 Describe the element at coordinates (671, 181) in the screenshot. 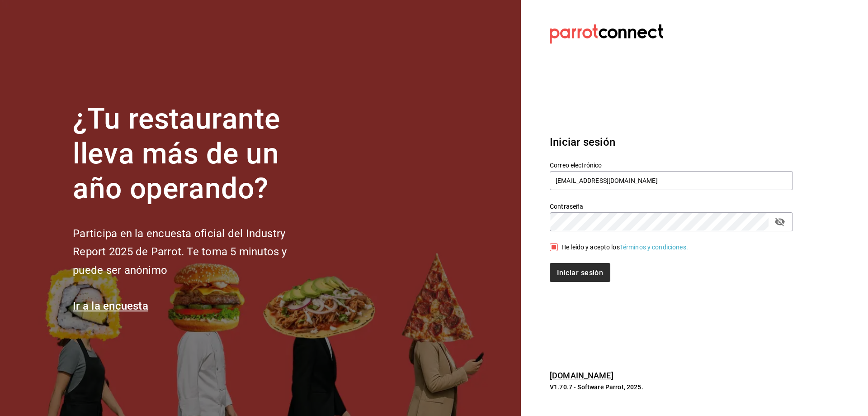

I see `input: Ingresa tu correo electrónico` at that location.